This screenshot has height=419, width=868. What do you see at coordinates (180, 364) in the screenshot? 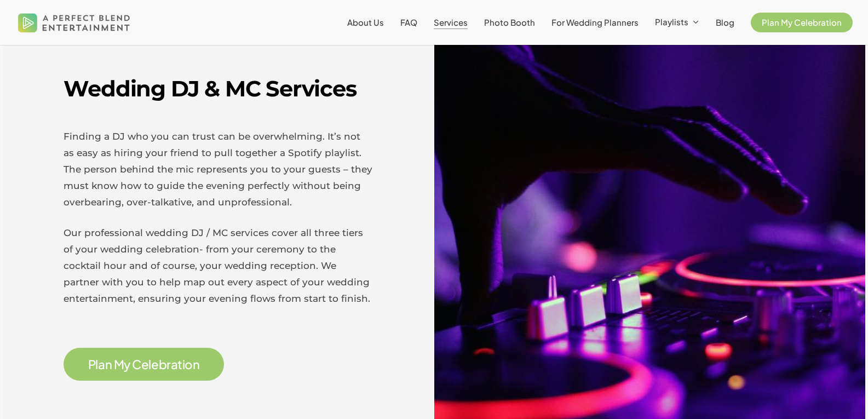
I see `span: t` at bounding box center [180, 364].